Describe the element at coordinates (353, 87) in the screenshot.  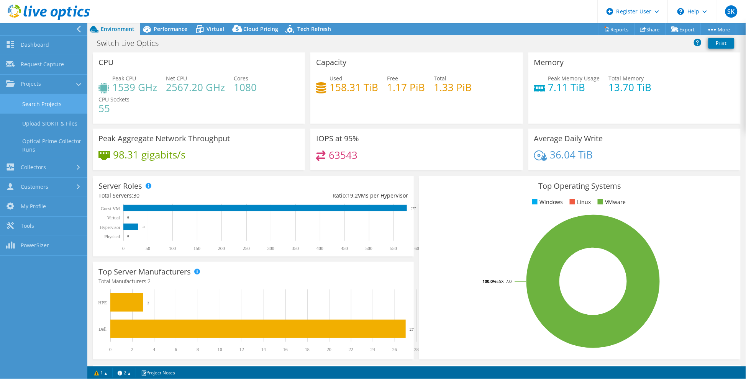
I see `h4: 158.31 TiB` at that location.